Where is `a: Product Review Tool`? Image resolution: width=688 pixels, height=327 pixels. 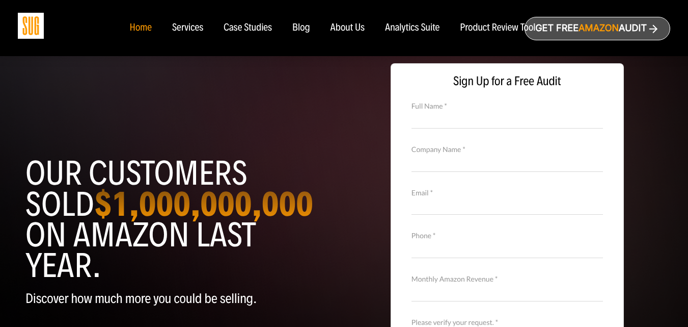
a: Product Review Tool is located at coordinates (498, 28).